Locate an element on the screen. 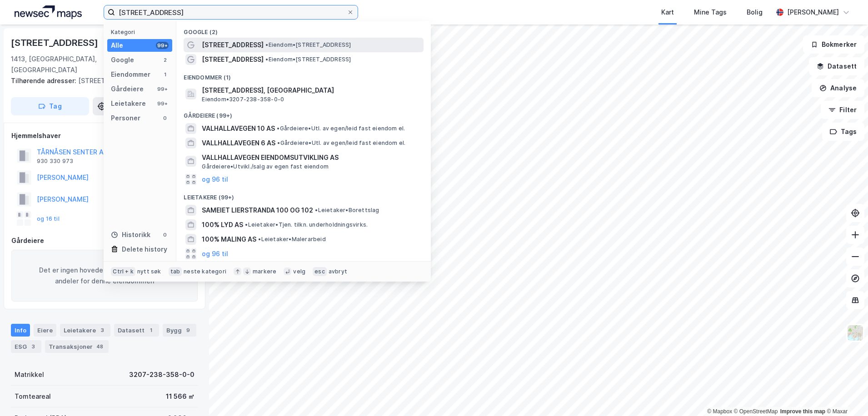 Image resolution: width=868 pixels, height=416 pixels. span: Leietaker • Borettslag is located at coordinates (347, 210).